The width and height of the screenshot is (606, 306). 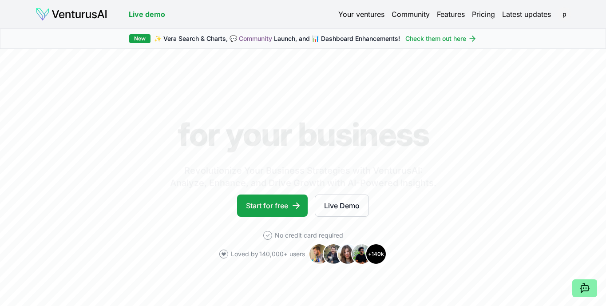 I want to click on a: Features, so click(x=450, y=14).